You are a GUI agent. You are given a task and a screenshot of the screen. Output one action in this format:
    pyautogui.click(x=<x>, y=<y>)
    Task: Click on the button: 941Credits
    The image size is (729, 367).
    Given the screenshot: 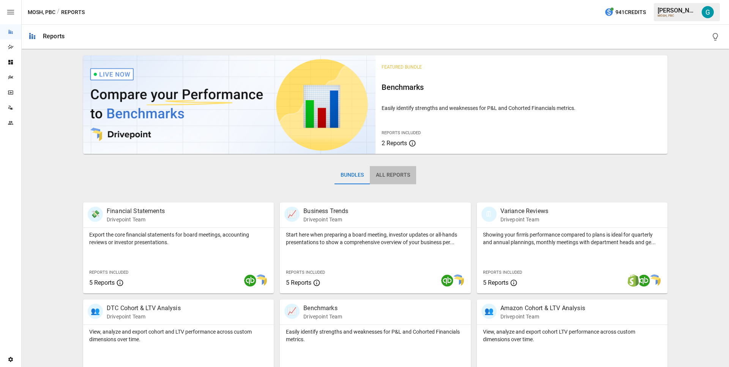 What is the action you would take?
    pyautogui.click(x=625, y=12)
    